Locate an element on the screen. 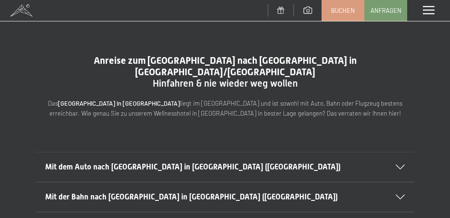 This screenshot has height=218, width=450. span: Hinfahren & nie wieder weg wollen is located at coordinates (225, 83).